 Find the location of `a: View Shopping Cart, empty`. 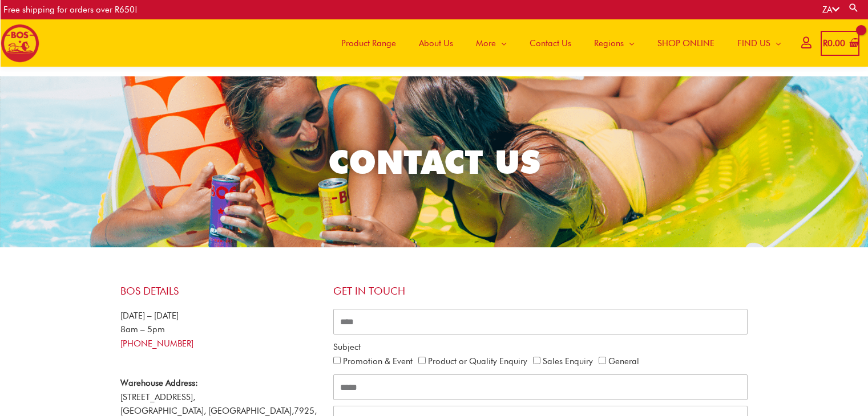

a: View Shopping Cart, empty is located at coordinates (840, 44).